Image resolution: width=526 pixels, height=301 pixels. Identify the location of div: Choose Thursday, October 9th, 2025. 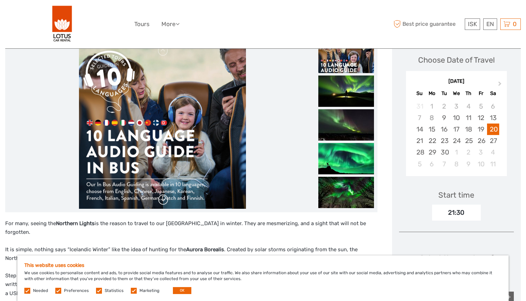
(468, 164).